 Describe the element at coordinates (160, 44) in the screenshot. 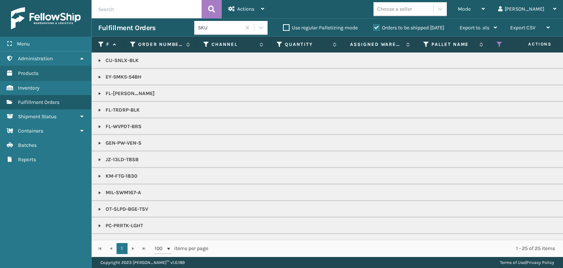

I see `label: Order Number` at that location.